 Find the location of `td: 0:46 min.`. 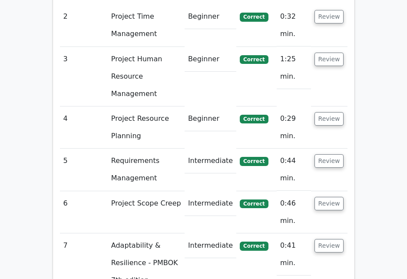

td: 0:46 min. is located at coordinates (294, 212).